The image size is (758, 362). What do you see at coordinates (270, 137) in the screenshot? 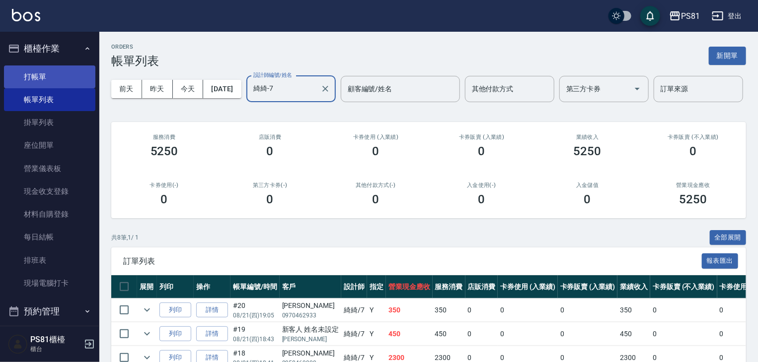
I see `h2: 店販消費` at bounding box center [270, 137].